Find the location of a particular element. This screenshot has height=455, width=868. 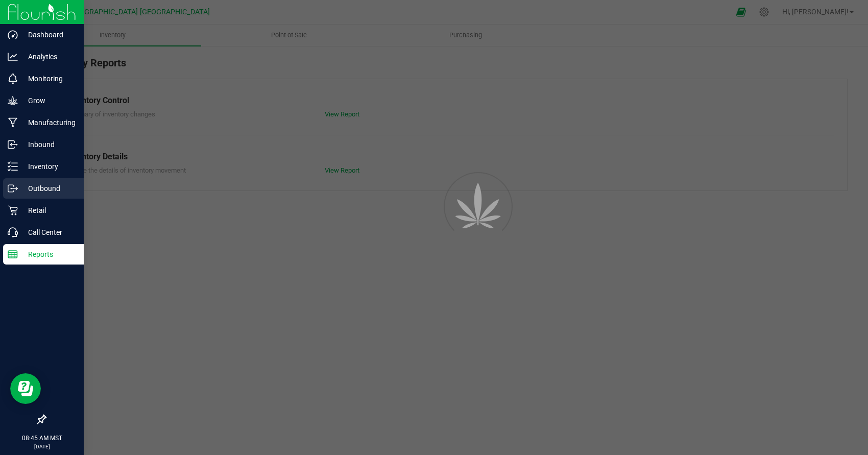

p: 08:45 AM MST is located at coordinates (42, 438).